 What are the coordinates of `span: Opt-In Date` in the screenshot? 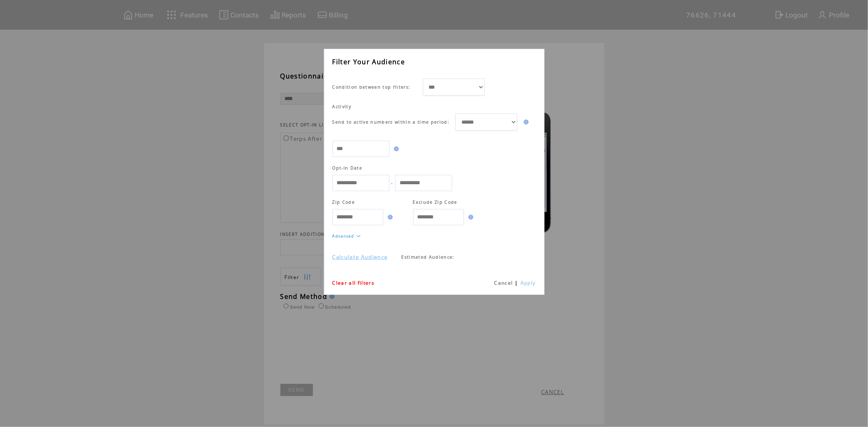 It's located at (348, 168).